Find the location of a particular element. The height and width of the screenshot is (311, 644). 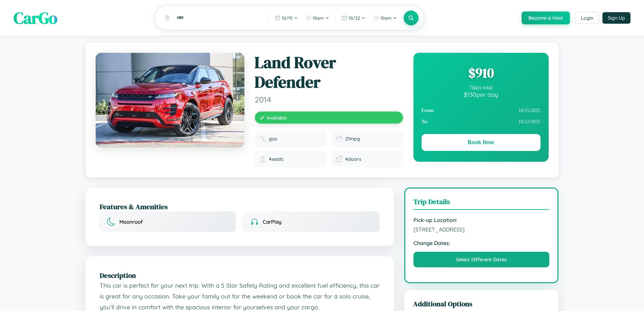

button: Sign Up is located at coordinates (617, 18).